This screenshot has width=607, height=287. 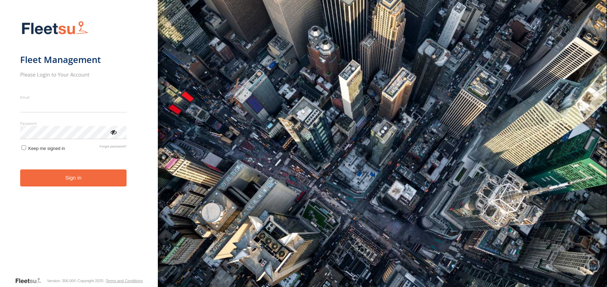 What do you see at coordinates (73, 97) in the screenshot?
I see `label: Email` at bounding box center [73, 97].